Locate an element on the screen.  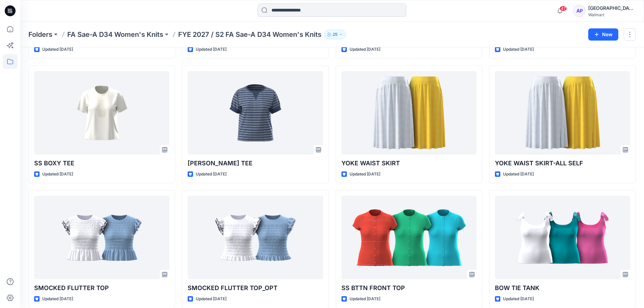
a: SS BOXY TEE is located at coordinates (102, 113).